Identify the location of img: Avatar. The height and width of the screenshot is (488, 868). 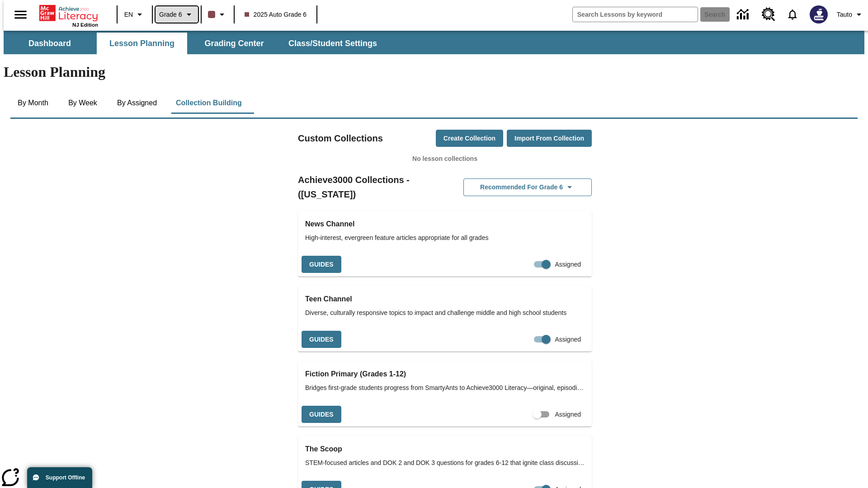
(819, 14).